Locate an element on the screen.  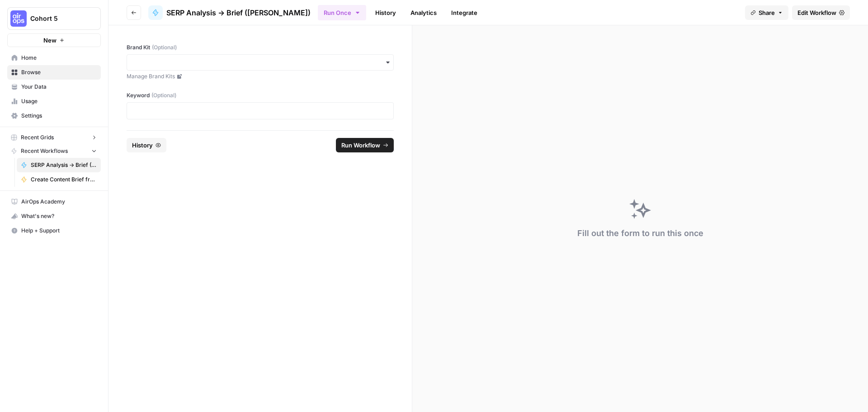
span: Run Workflow is located at coordinates (361, 145).